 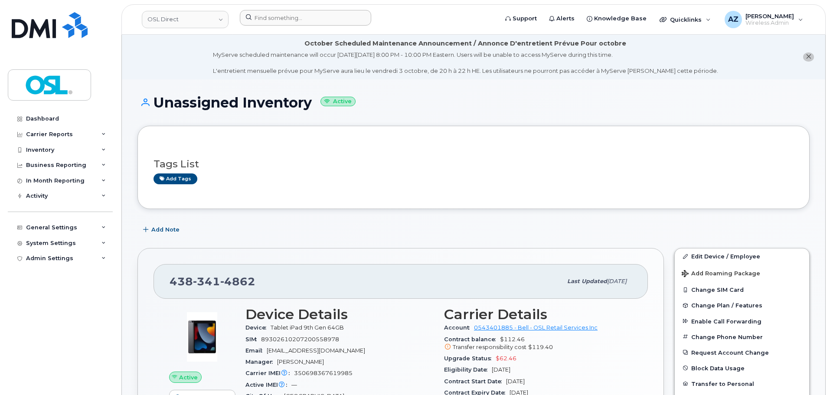 I want to click on span: Manager, so click(x=261, y=362).